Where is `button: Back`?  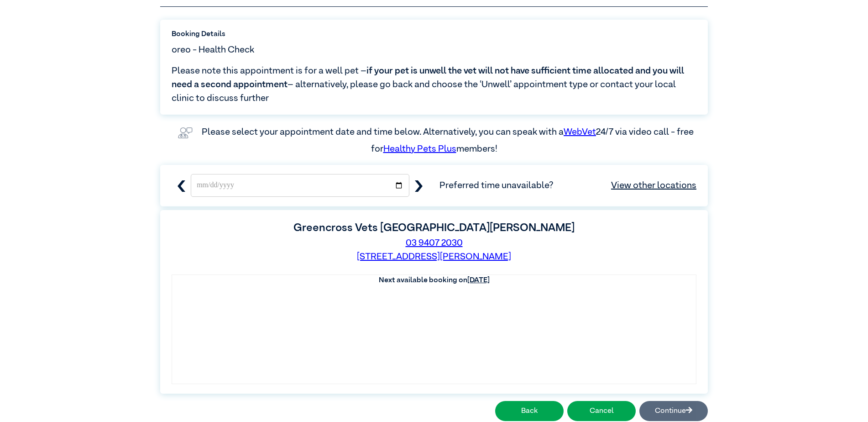
button: Back is located at coordinates (530, 411).